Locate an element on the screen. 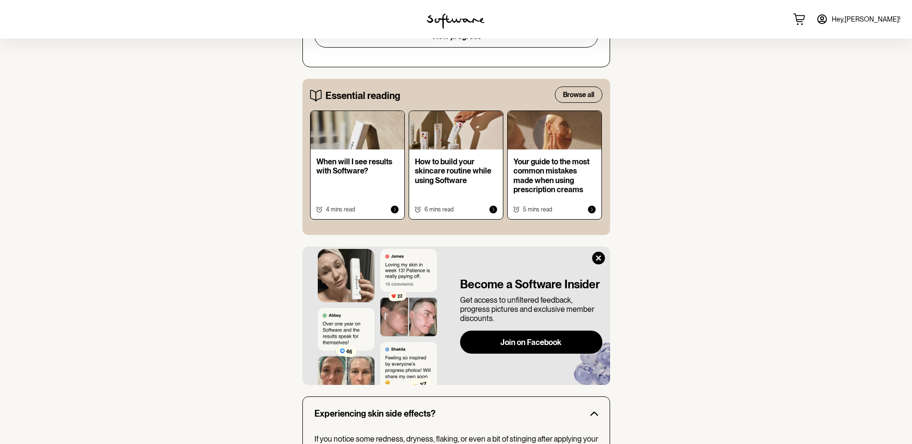 The height and width of the screenshot is (444, 912). h3: Experiencing skin side effects? is located at coordinates (375, 414).